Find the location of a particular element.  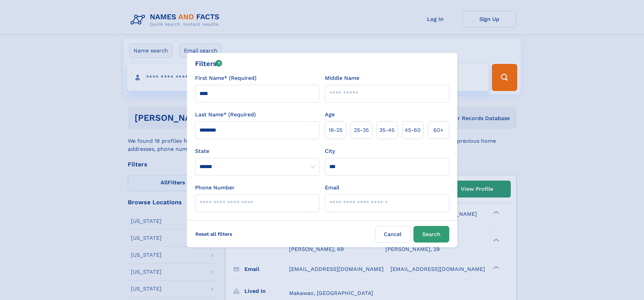

label: First Name* (Required) is located at coordinates (226, 78).